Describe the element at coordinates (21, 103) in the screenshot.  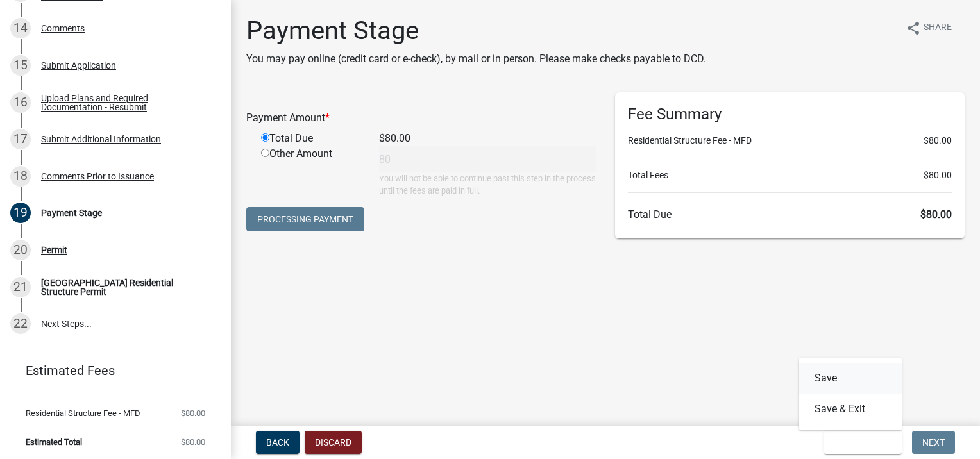
I see `div: 16` at that location.